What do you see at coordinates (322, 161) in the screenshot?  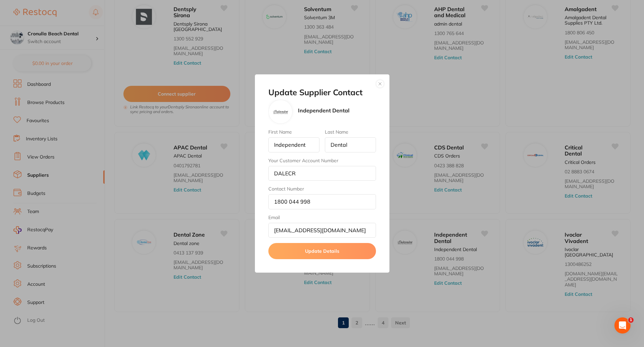 I see `label: Your Customer Account Number` at bounding box center [322, 161].